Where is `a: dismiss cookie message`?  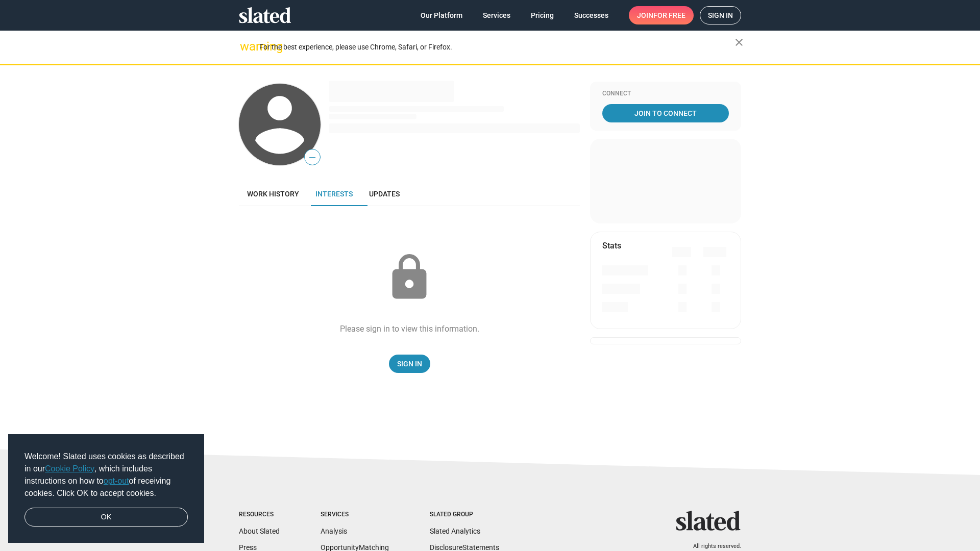
a: dismiss cookie message is located at coordinates (106, 517).